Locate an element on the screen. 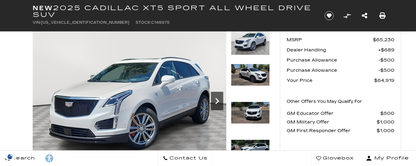  span: GM First Responder Offer is located at coordinates (332, 131).